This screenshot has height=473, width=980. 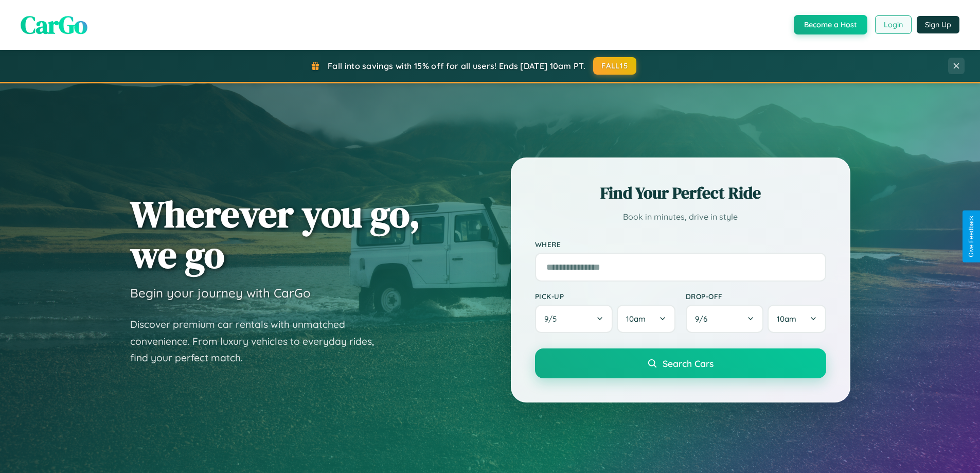 What do you see at coordinates (893, 25) in the screenshot?
I see `button: Login` at bounding box center [893, 25].